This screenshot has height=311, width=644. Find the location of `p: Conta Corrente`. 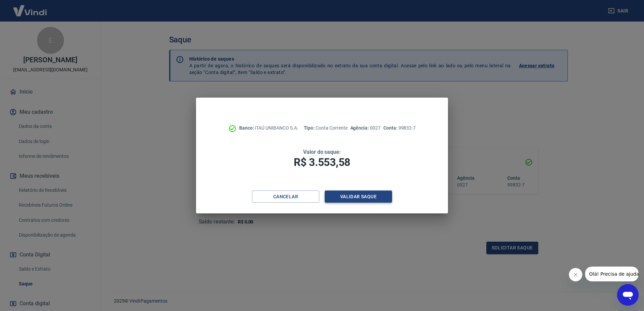

p: Conta Corrente is located at coordinates (326, 128).